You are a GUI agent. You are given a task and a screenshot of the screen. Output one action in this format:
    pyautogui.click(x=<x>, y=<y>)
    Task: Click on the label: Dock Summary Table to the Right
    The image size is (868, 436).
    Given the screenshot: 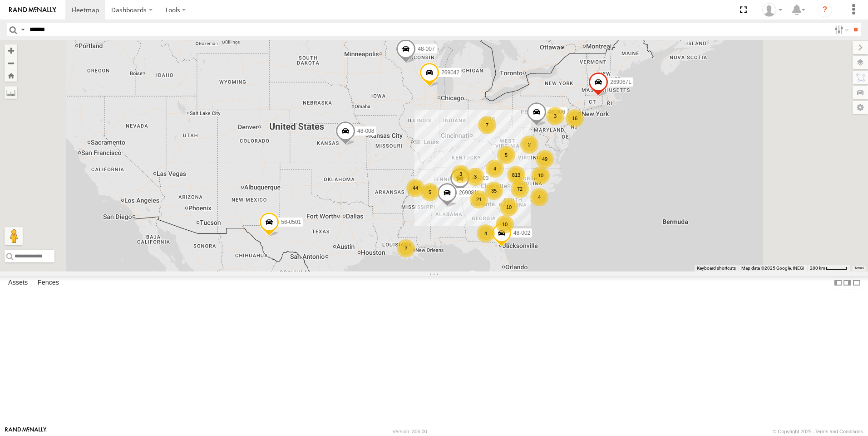 What is the action you would take?
    pyautogui.click(x=847, y=283)
    